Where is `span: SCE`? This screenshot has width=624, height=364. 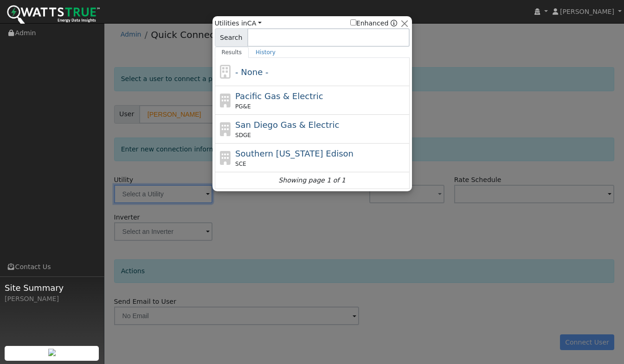
span: SCE is located at coordinates (240, 164).